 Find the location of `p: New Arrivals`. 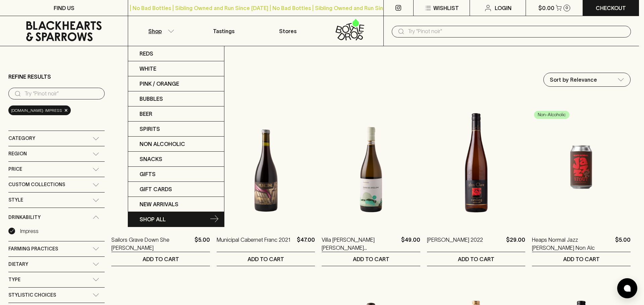

p: New Arrivals is located at coordinates (159, 204).